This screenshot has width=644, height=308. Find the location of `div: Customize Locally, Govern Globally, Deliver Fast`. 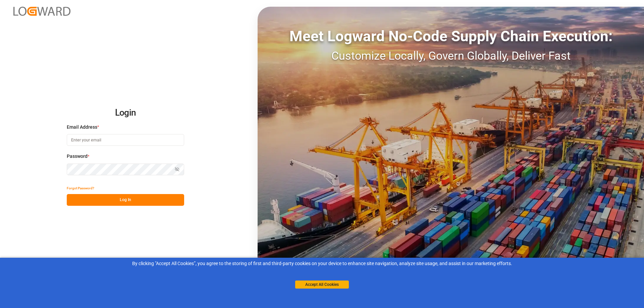

div: Customize Locally, Govern Globally, Deliver Fast is located at coordinates (451, 56).